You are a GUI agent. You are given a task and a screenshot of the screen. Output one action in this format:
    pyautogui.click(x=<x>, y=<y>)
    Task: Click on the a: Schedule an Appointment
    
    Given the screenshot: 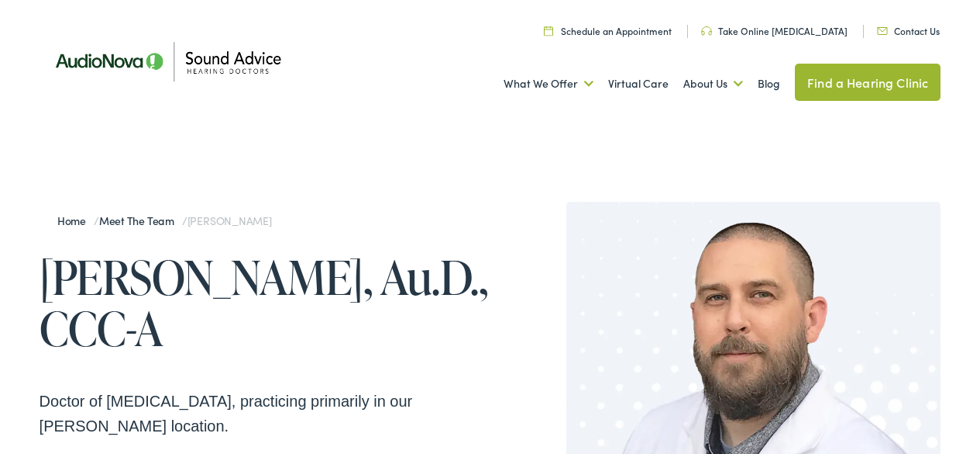 What is the action you would take?
    pyautogui.click(x=608, y=31)
    